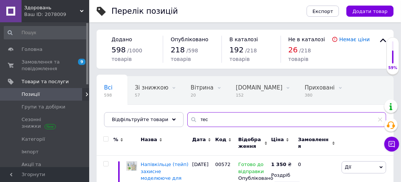 The width and height of the screenshot is (401, 182). What do you see at coordinates (278, 164) in the screenshot?
I see `b: 1 350` at bounding box center [278, 164].